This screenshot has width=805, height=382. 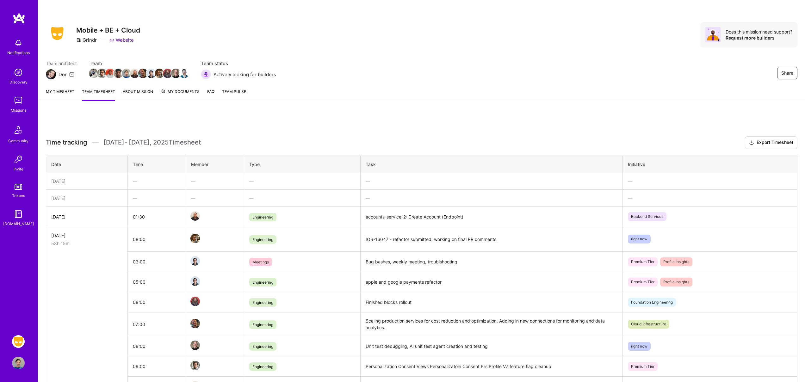 What do you see at coordinates (18, 159) in the screenshot?
I see `img: Invite` at bounding box center [18, 159].